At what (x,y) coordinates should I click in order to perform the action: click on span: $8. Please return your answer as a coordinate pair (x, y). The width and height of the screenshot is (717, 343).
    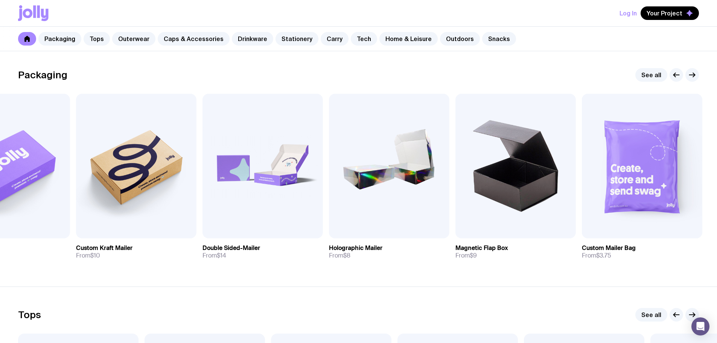
    Looking at the image, I should click on (347, 255).